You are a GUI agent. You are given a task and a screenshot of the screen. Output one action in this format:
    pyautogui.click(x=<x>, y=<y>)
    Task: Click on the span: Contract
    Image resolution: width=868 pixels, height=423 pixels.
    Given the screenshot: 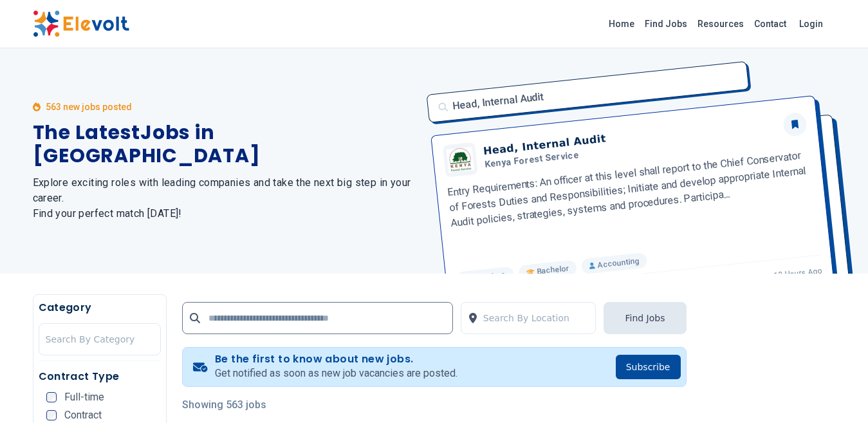 What is the action you would take?
    pyautogui.click(x=83, y=415)
    